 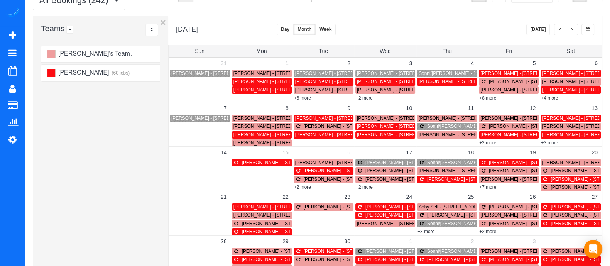 I want to click on a: 19, so click(x=533, y=152).